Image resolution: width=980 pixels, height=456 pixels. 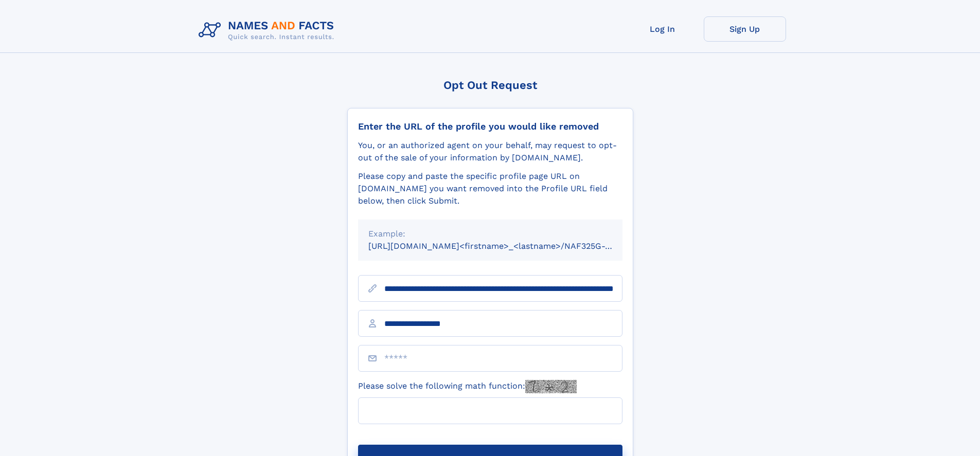 What do you see at coordinates (491, 234) in the screenshot?
I see `div: Example:` at bounding box center [491, 234].